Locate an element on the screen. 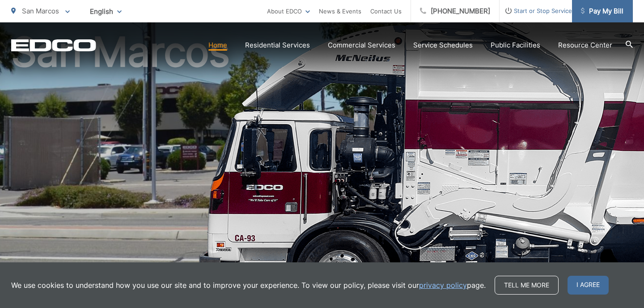 This screenshot has height=308, width=644. span: Pay My Bill is located at coordinates (602, 11).